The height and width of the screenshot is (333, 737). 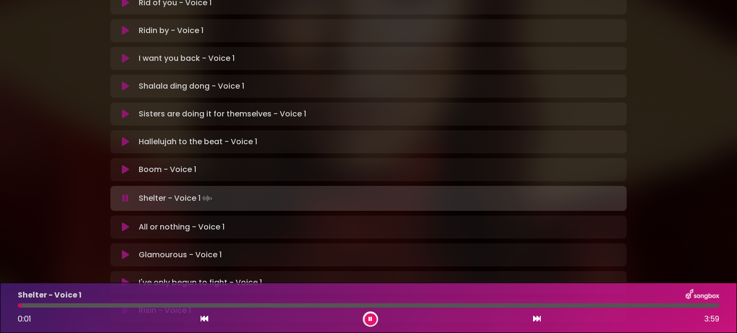 What do you see at coordinates (187, 59) in the screenshot?
I see `p: I want you back - Voice 1` at bounding box center [187, 59].